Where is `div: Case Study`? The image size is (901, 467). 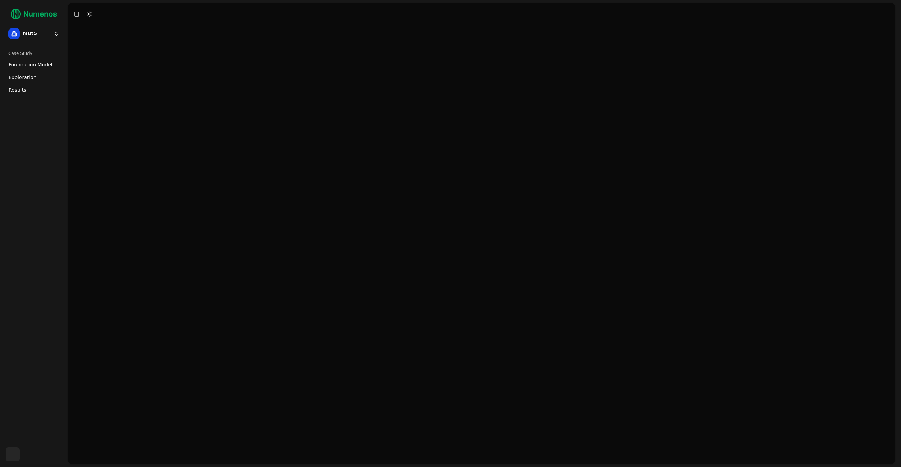 div: Case Study is located at coordinates (34, 53).